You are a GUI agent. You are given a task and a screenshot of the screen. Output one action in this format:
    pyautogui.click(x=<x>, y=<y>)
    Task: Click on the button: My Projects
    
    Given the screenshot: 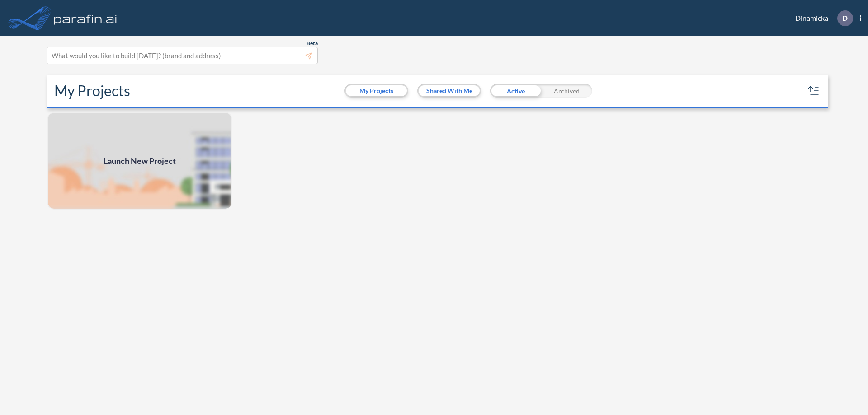 What is the action you would take?
    pyautogui.click(x=376, y=91)
    